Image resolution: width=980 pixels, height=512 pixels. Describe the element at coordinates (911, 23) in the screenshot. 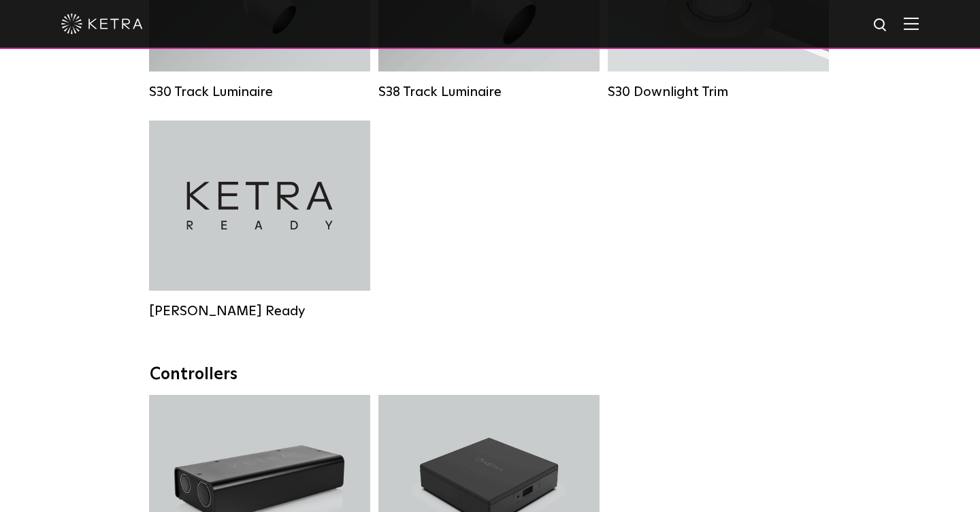

I see `img: Hamburger%20Nav.svg` at that location.